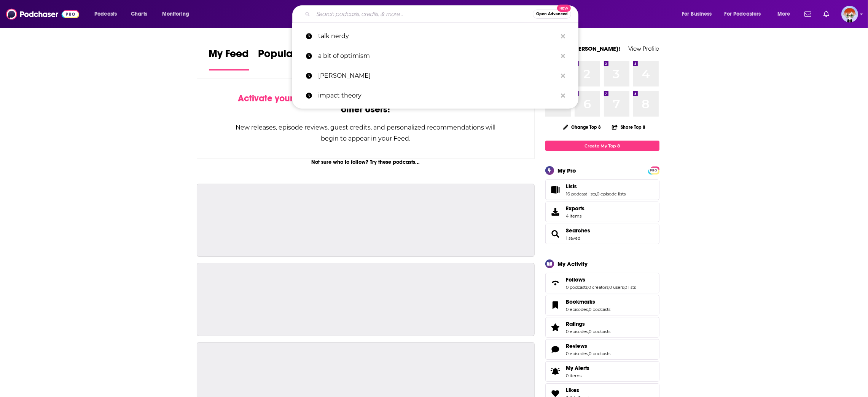  I want to click on a: My Feed, so click(229, 59).